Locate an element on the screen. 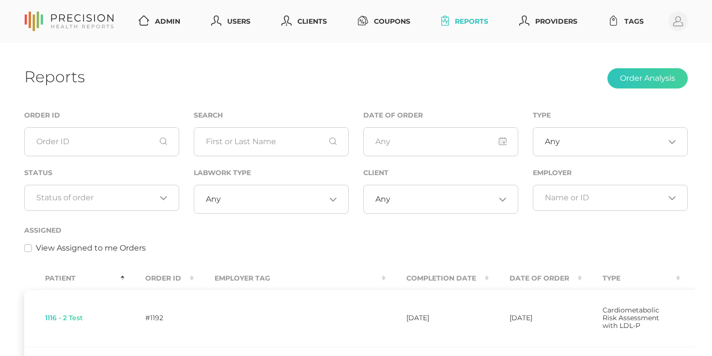  th: Order ID : activate to sort column ascending is located at coordinates (159, 278).